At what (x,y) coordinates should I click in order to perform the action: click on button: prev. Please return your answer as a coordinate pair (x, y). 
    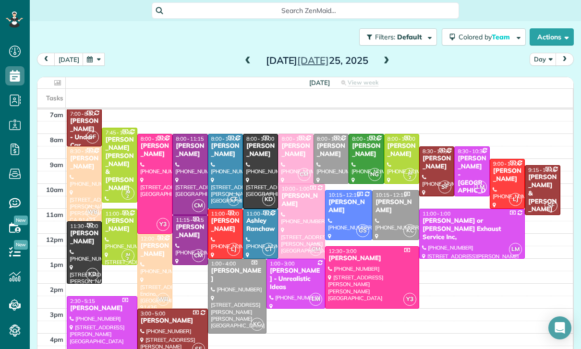
    Looking at the image, I should click on (46, 59).